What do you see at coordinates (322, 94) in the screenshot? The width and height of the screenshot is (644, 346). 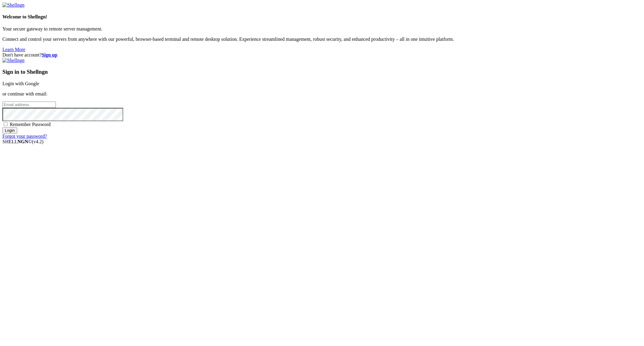 I see `p: or continue with email:` at bounding box center [322, 94].